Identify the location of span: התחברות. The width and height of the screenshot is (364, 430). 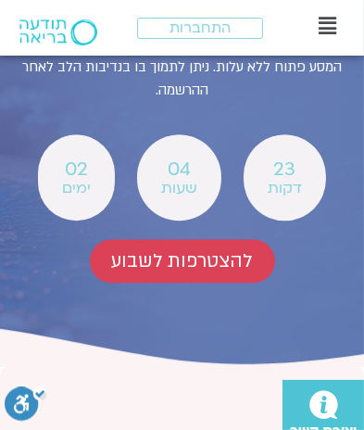
(200, 28).